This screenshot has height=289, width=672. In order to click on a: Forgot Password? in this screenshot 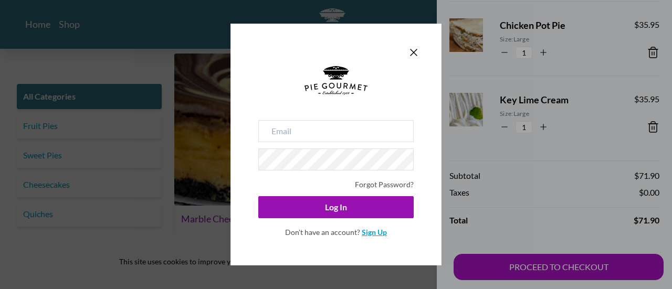, I will do `click(384, 184)`.